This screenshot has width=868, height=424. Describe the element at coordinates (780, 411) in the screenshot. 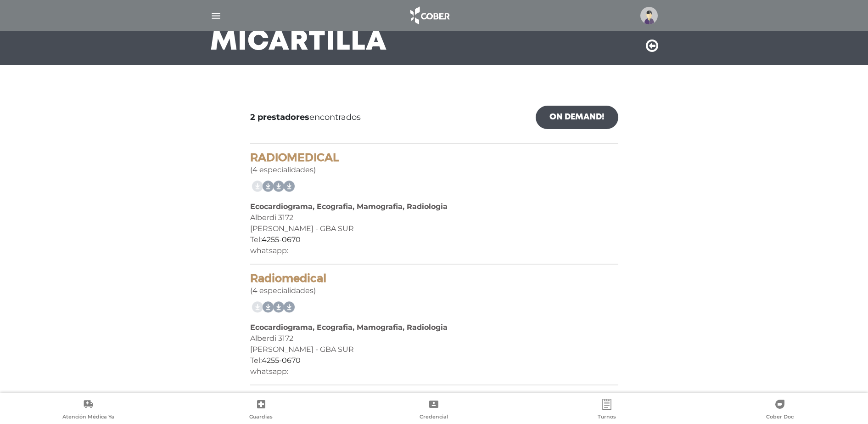

I see `a: Cober Doc` at that location.